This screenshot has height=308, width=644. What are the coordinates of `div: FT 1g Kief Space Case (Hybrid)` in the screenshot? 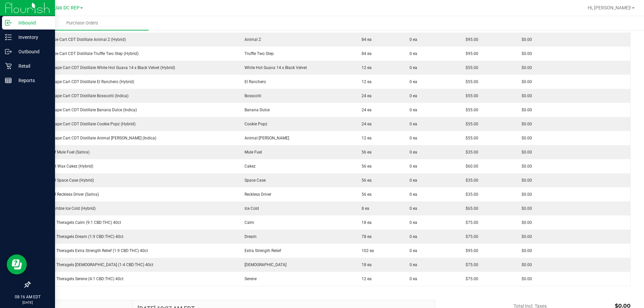 It's located at (134, 180).